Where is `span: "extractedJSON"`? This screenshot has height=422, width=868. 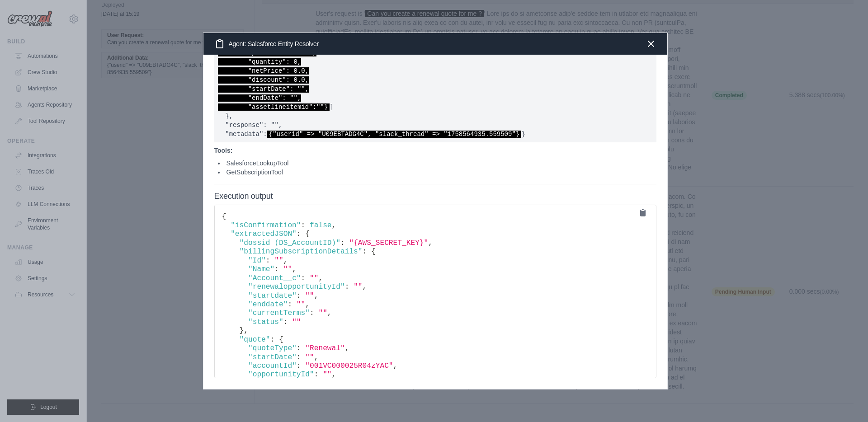 span: "extractedJSON" is located at coordinates (264, 234).